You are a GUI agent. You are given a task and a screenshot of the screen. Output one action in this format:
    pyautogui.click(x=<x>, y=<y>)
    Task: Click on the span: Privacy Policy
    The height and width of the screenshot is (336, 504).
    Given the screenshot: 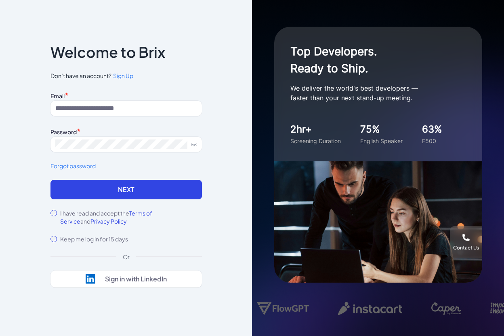 What is the action you would take?
    pyautogui.click(x=109, y=221)
    